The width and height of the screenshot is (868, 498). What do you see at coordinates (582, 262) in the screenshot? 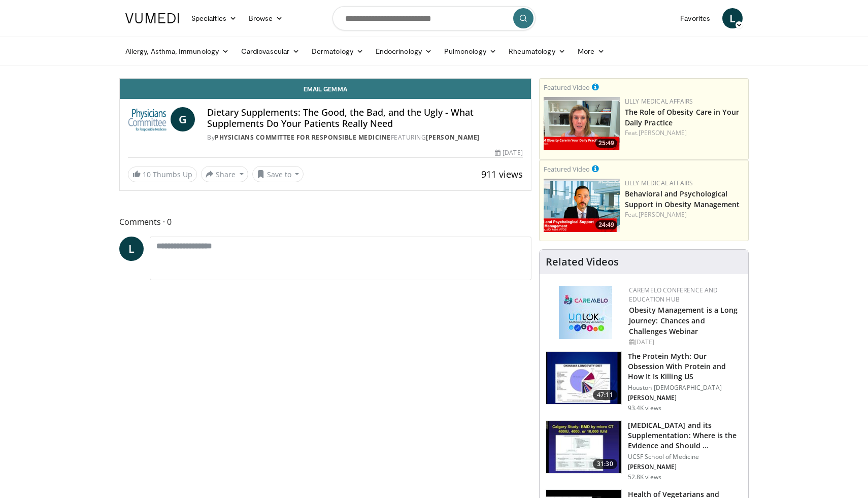
I see `h4: Related Videos` at bounding box center [582, 262].